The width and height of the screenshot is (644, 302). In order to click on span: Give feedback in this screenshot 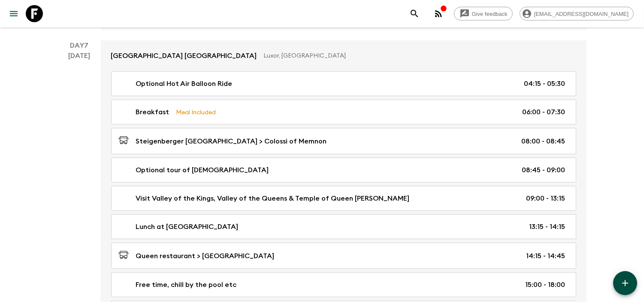, I will do `click(489, 14)`.